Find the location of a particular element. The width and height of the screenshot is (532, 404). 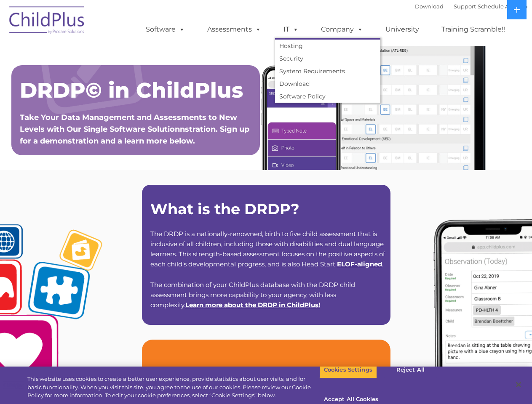

button: Cookies Settings is located at coordinates (348, 370).